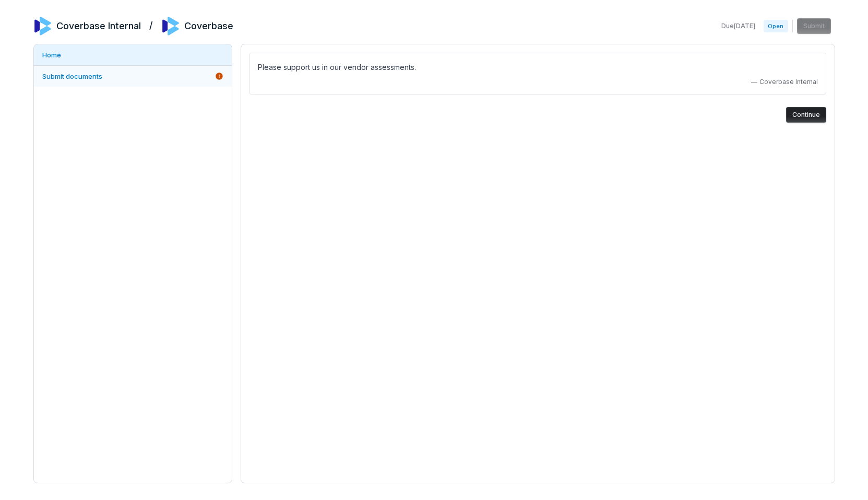  Describe the element at coordinates (806, 115) in the screenshot. I see `button: Continue` at that location.